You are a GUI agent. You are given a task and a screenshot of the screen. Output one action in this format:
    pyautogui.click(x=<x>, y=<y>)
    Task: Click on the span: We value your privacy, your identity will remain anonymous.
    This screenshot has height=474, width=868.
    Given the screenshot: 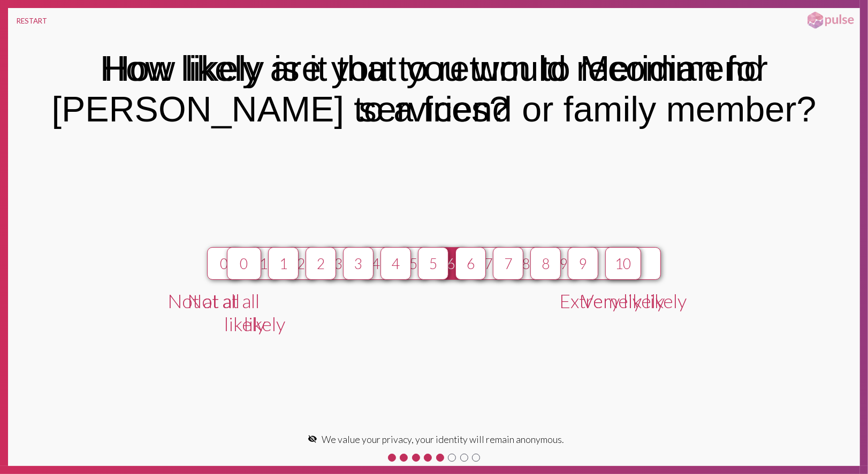 What is the action you would take?
    pyautogui.click(x=443, y=439)
    